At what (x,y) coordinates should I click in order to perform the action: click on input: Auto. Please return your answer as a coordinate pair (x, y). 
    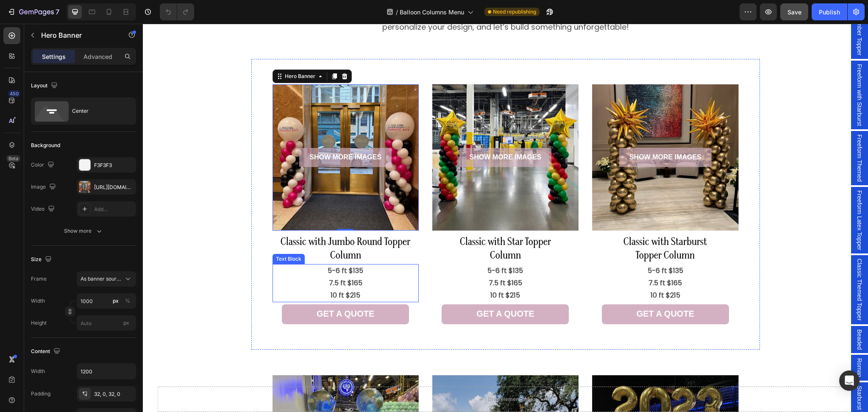
    Looking at the image, I should click on (106, 371).